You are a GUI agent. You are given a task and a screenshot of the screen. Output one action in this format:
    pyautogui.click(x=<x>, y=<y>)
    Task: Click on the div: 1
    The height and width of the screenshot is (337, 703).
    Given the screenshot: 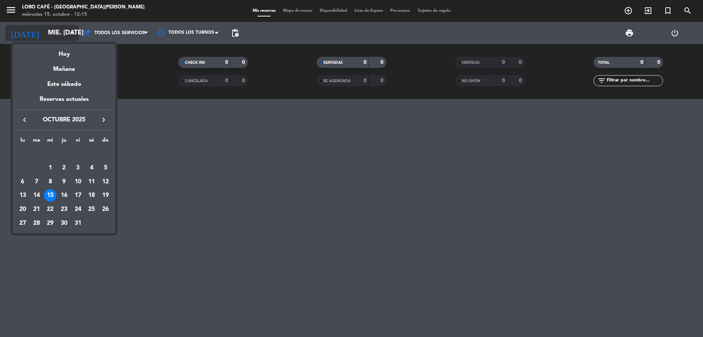 What is the action you would take?
    pyautogui.click(x=50, y=168)
    